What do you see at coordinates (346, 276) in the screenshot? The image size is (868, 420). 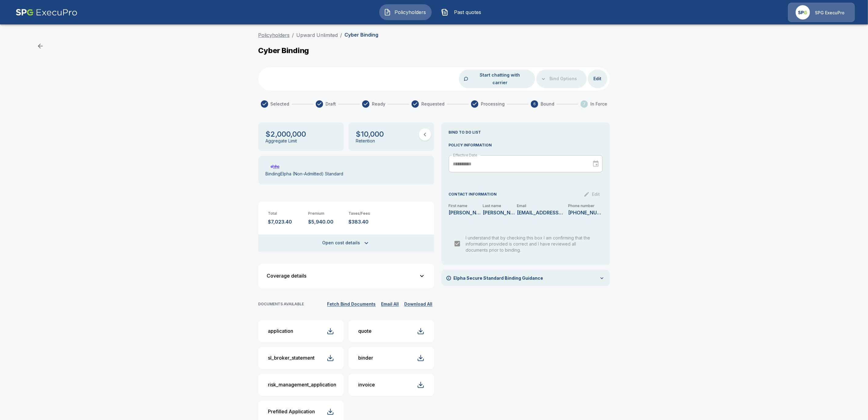 I see `button: Coverage details` at bounding box center [346, 276].